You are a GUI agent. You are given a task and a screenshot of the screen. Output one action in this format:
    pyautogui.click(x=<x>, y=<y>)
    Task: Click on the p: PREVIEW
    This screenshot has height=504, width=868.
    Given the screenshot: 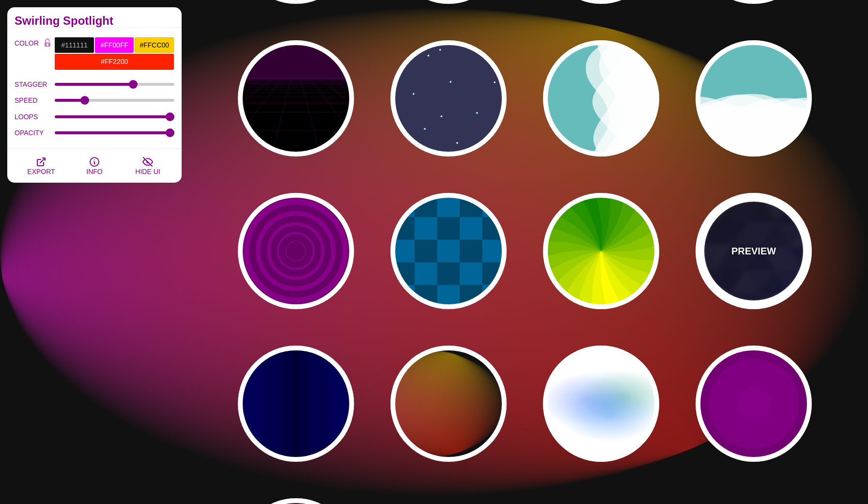 What is the action you would take?
    pyautogui.click(x=754, y=251)
    